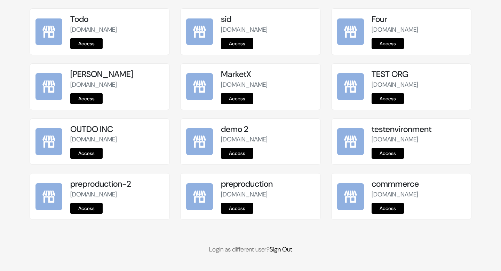 The image size is (501, 271). I want to click on img: kamal Da, so click(49, 86).